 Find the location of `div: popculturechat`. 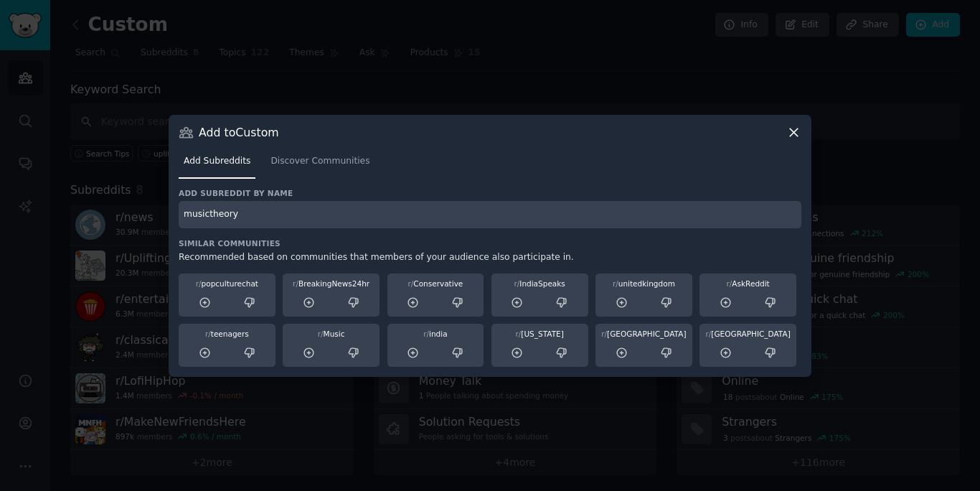

div: popculturechat is located at coordinates (227, 284).